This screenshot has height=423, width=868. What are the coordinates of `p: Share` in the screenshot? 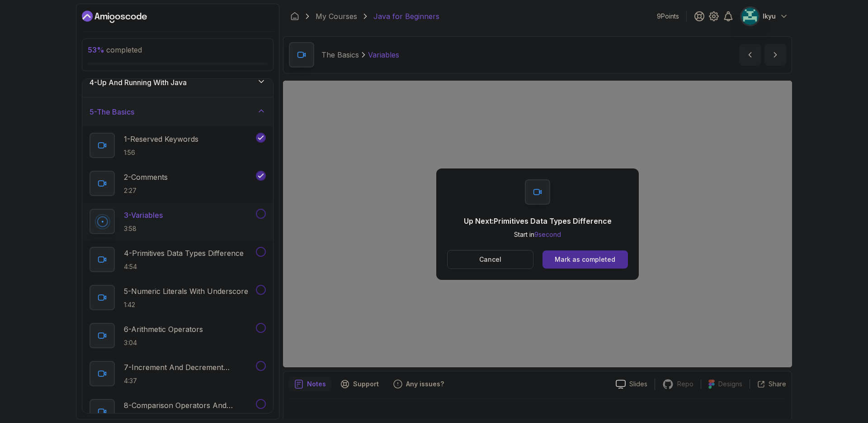 It's located at (777, 383).